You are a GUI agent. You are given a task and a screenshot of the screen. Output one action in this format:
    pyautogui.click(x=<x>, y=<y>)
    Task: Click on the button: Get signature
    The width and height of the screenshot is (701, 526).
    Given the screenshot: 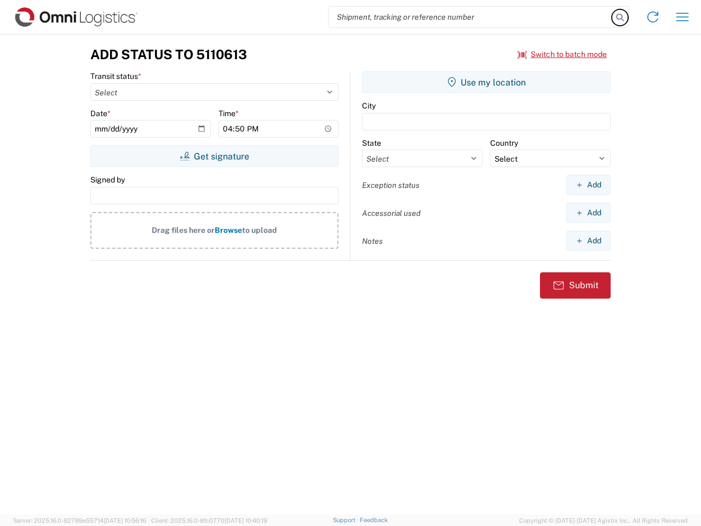 What is the action you would take?
    pyautogui.click(x=214, y=156)
    